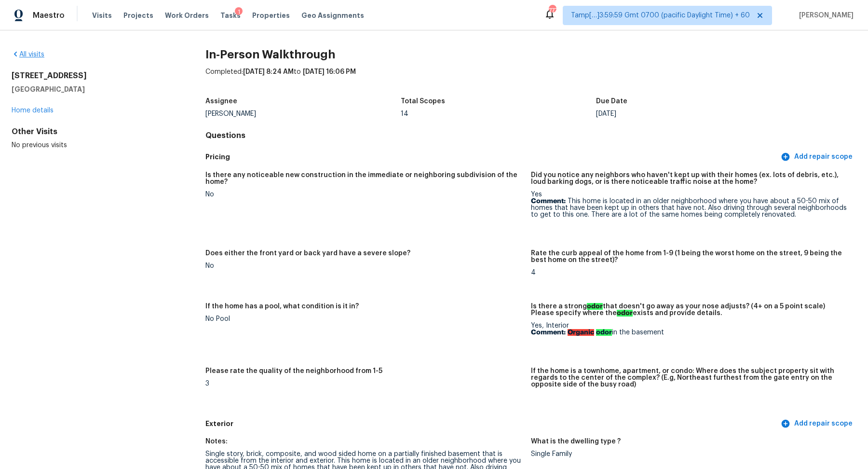 This screenshot has height=469, width=868. What do you see at coordinates (32, 111) in the screenshot?
I see `a: Home details` at bounding box center [32, 111].